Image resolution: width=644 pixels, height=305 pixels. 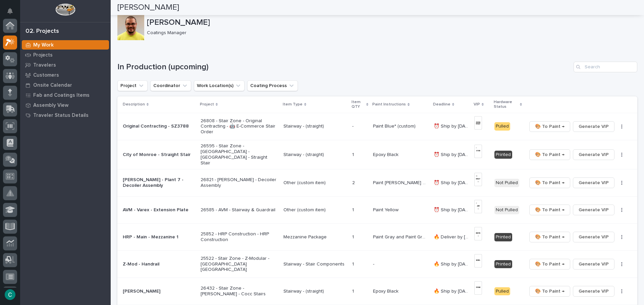 I want to click on button: Notifications, so click(x=10, y=11).